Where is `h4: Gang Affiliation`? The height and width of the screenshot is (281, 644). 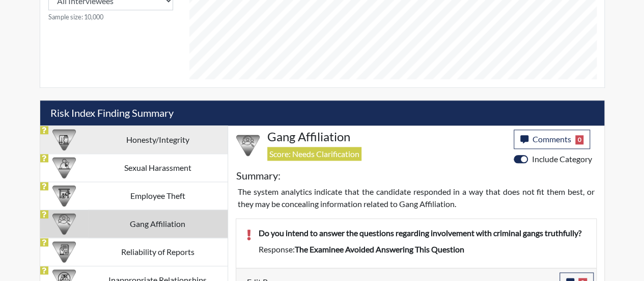
h4: Gang Affiliation is located at coordinates (387, 136).